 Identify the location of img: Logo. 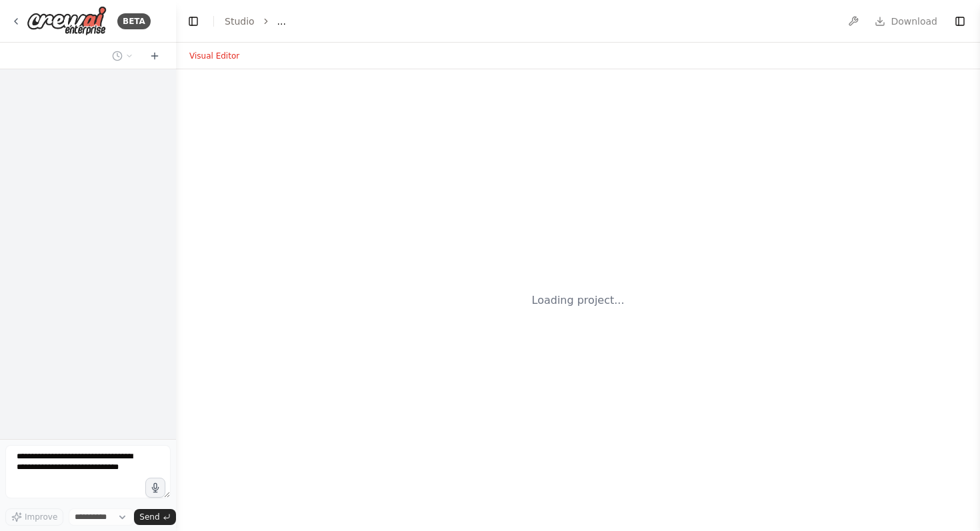
(66, 21).